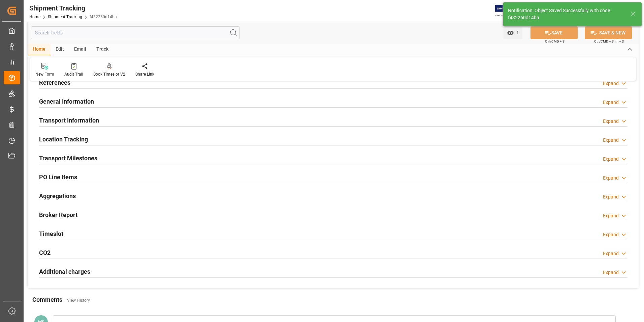 The height and width of the screenshot is (322, 644). I want to click on div: Shipment Tracking, so click(73, 8).